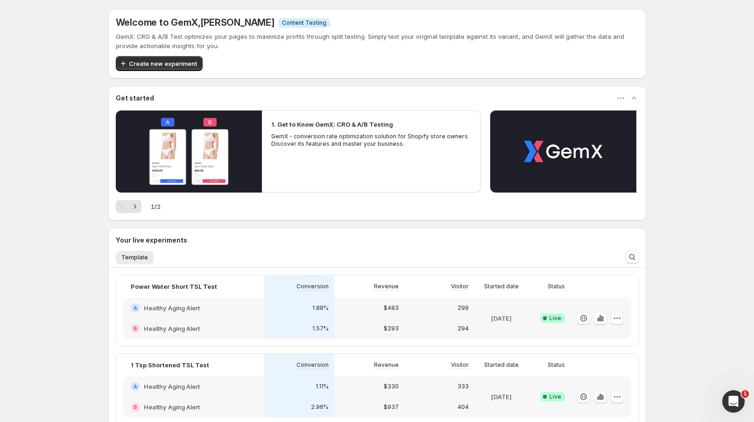  Describe the element at coordinates (155, 206) in the screenshot. I see `span: 1 / 2` at that location.